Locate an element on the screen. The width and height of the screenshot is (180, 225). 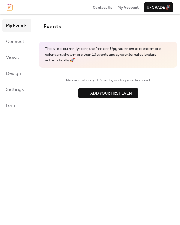
a: My Events is located at coordinates (17, 25).